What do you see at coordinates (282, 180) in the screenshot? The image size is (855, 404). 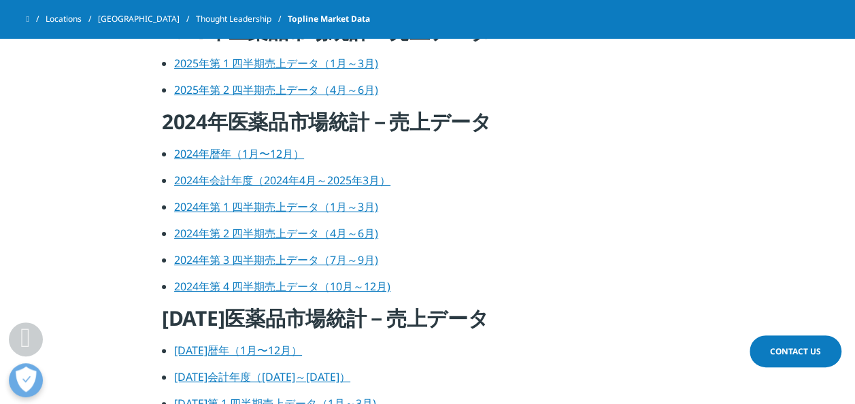 I see `a: 2024年会計年度（2024年4月～2025年3月）` at bounding box center [282, 180].